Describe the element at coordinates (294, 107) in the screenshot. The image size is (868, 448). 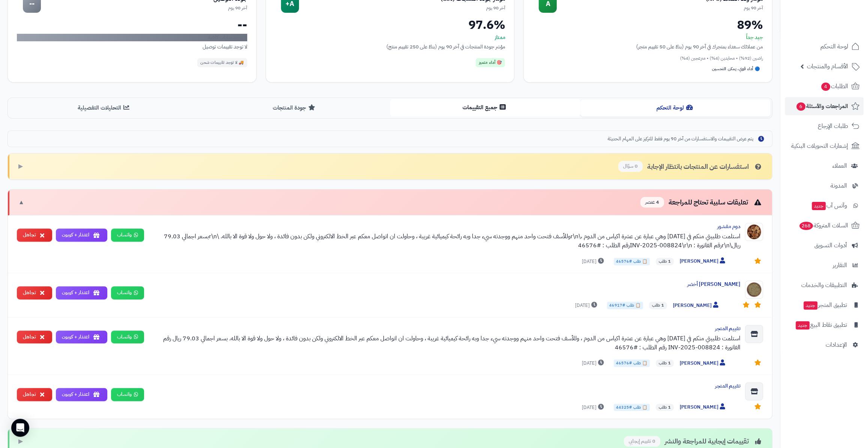
I see `button: جودة المنتجات` at that location.